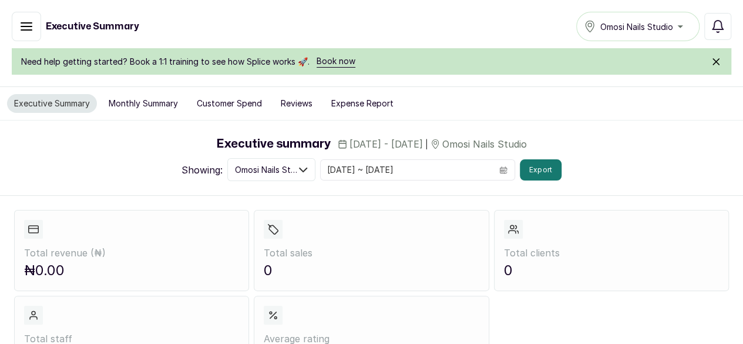 The height and width of the screenshot is (344, 743). I want to click on button: Expense Report, so click(363, 103).